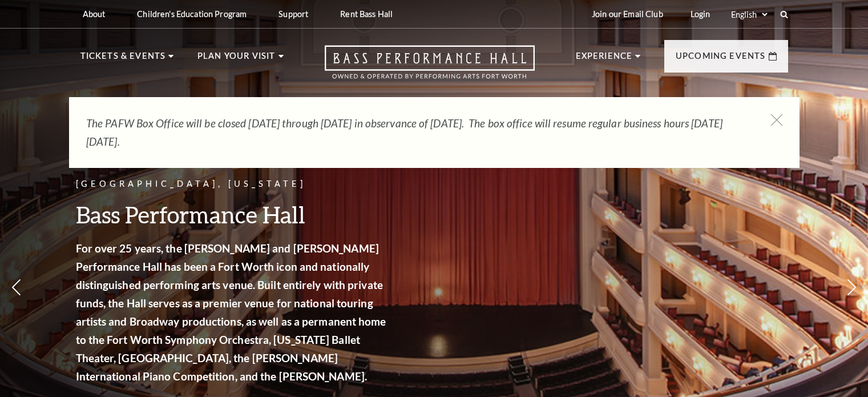 The image size is (868, 397). I want to click on p: Tickets & Events, so click(123, 59).